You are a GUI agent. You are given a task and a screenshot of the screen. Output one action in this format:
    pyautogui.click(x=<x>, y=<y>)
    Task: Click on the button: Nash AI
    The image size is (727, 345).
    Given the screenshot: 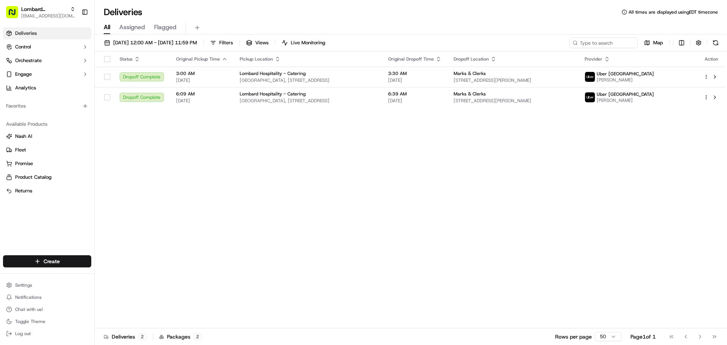 What is the action you would take?
    pyautogui.click(x=47, y=136)
    